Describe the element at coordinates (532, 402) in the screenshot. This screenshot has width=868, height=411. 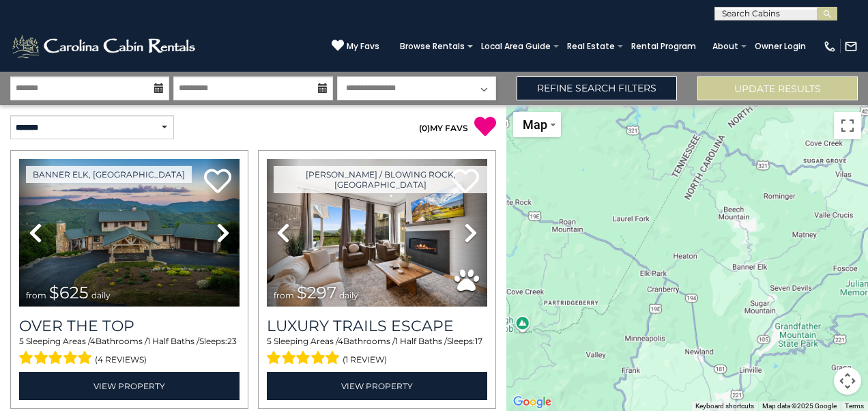
I see `img: Google` at that location.